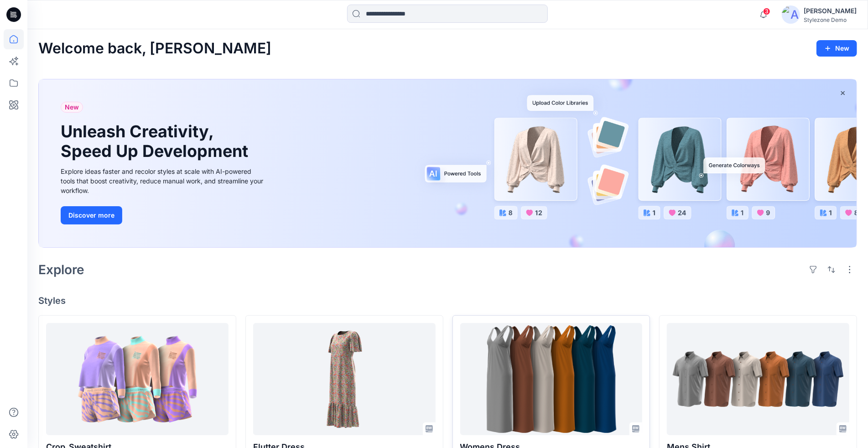 The width and height of the screenshot is (868, 448). I want to click on a: Discover more, so click(163, 215).